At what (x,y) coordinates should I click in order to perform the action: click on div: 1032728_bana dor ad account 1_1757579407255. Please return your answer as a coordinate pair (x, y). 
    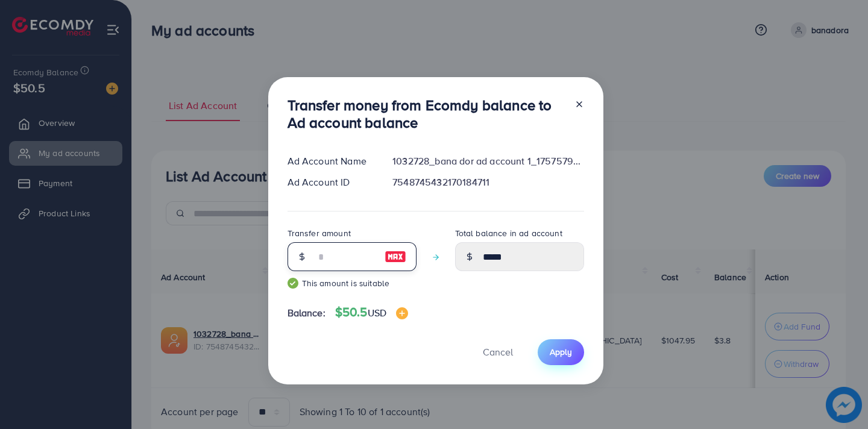
    Looking at the image, I should click on (487, 161).